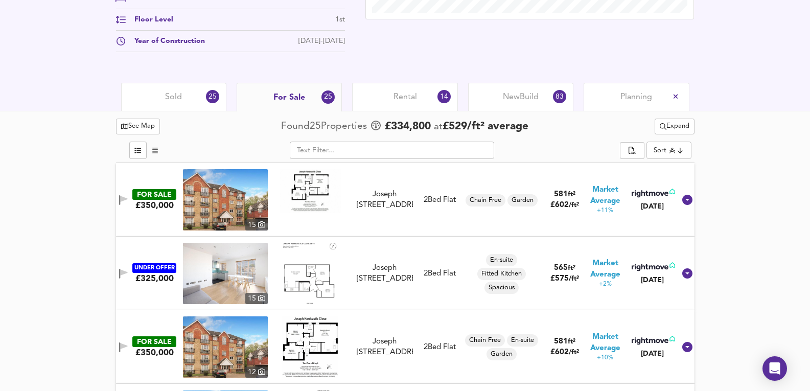 The width and height of the screenshot is (810, 391). I want to click on div: 14, so click(444, 97).